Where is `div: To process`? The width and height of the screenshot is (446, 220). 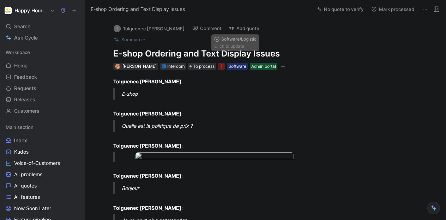
div: To process is located at coordinates (202, 66).